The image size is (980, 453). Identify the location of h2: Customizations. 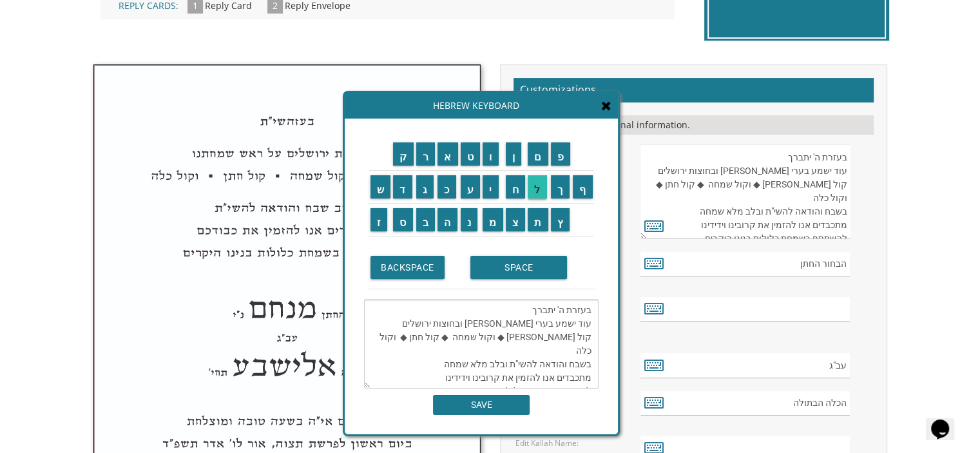
(693, 90).